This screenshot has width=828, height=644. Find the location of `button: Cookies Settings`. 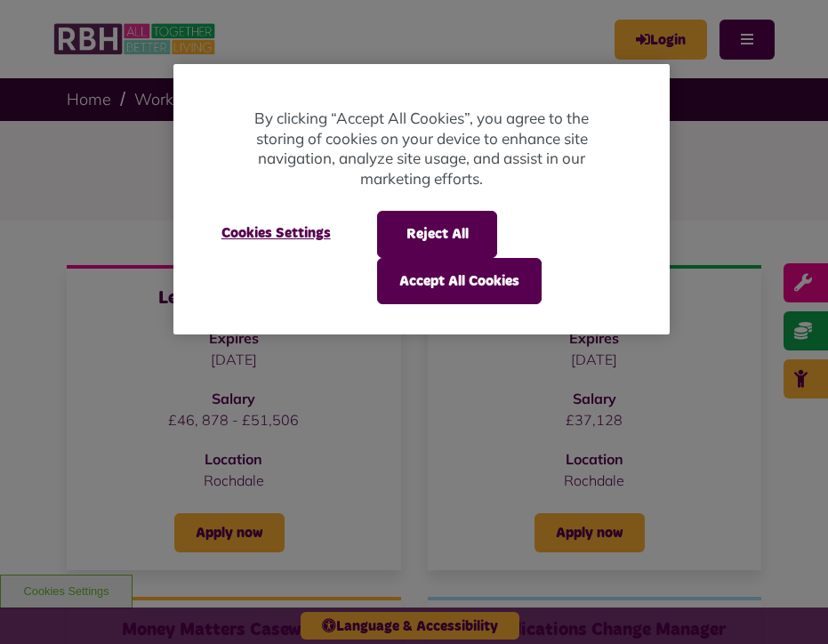

button: Cookies Settings is located at coordinates (276, 233).